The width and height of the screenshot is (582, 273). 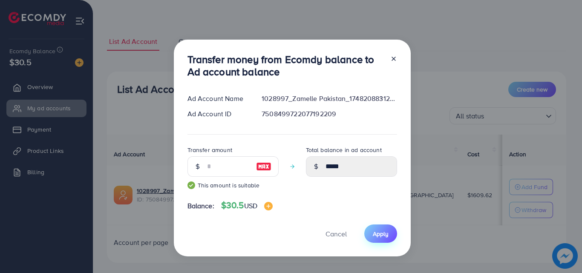 What do you see at coordinates (218, 98) in the screenshot?
I see `div: Ad Account Name` at bounding box center [218, 98].